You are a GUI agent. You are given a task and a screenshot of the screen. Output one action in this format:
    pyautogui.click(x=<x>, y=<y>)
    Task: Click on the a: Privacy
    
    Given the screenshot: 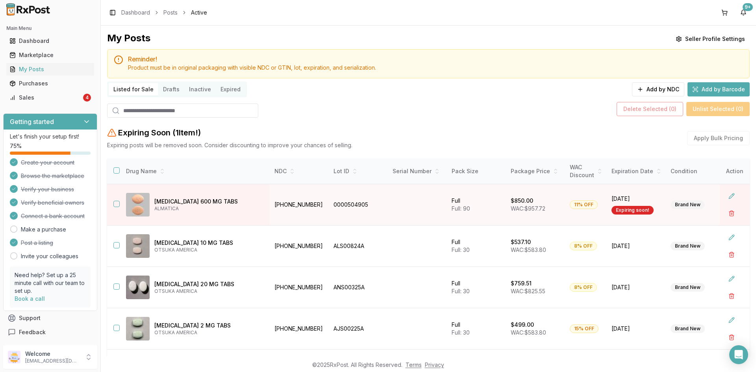 What is the action you would take?
    pyautogui.click(x=434, y=364)
    